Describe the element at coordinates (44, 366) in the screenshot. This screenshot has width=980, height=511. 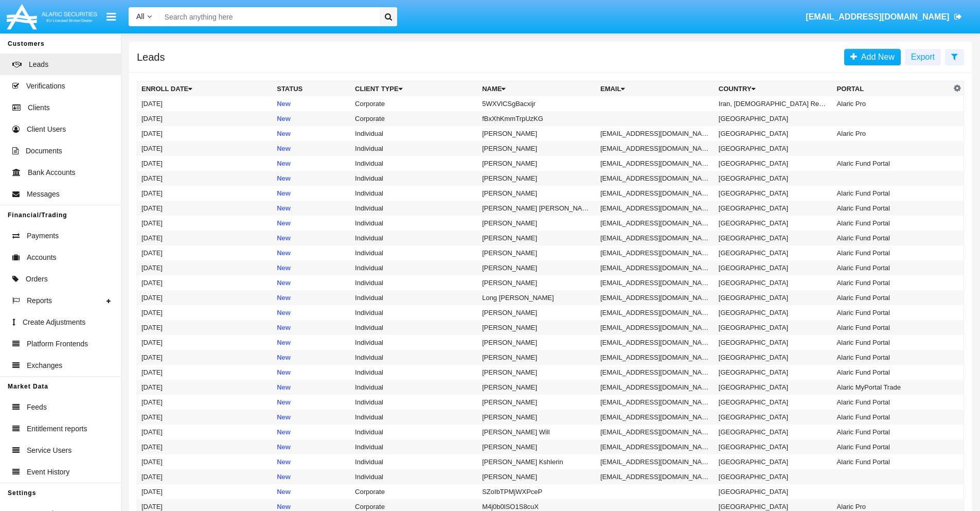
I see `span: Exchanges` at that location.